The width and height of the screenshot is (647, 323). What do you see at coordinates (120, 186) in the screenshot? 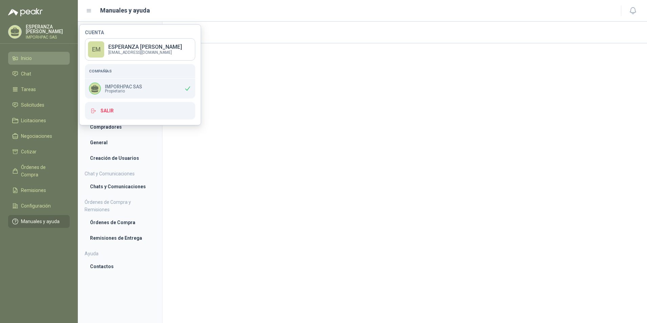
I see `li: Chats y Comunicaciones` at bounding box center [120, 186].